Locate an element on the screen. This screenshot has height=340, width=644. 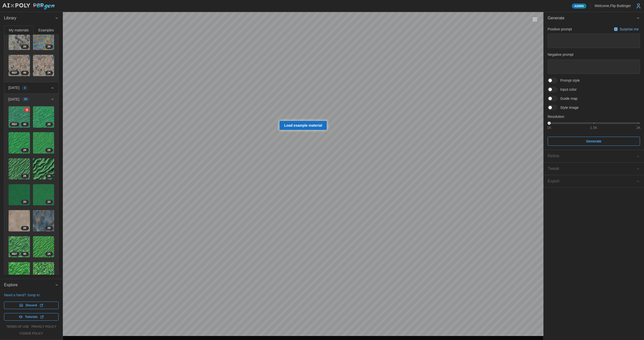
a: iCEPch3Kb0xmWMXShBb82K is located at coordinates (44, 195).